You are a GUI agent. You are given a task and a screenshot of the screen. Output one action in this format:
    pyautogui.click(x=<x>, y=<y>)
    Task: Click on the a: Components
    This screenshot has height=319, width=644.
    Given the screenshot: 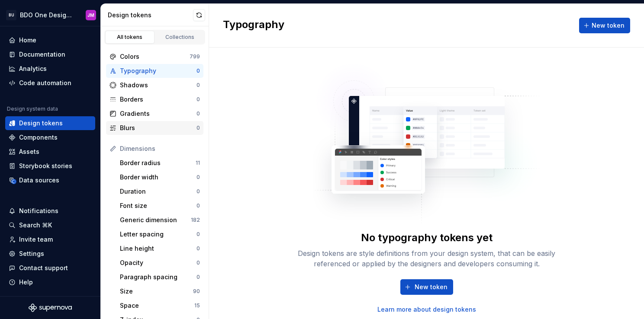 What is the action you would take?
    pyautogui.click(x=50, y=137)
    